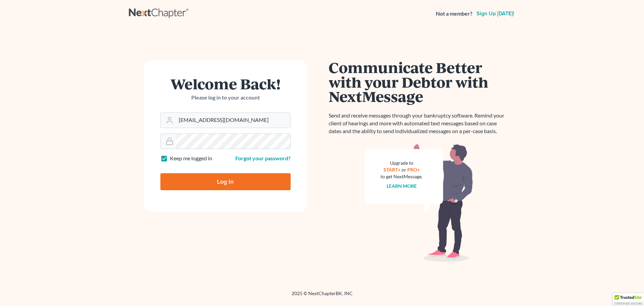  I want to click on label: Keep me logged in, so click(191, 158).